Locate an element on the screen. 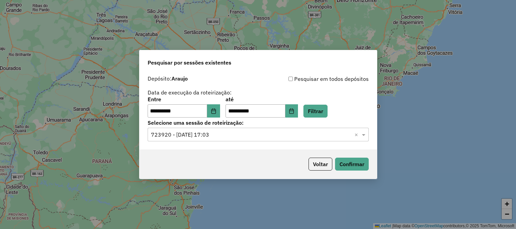 Image resolution: width=516 pixels, height=229 pixels. span: Pesquisar por sessões existentes is located at coordinates (190, 63).